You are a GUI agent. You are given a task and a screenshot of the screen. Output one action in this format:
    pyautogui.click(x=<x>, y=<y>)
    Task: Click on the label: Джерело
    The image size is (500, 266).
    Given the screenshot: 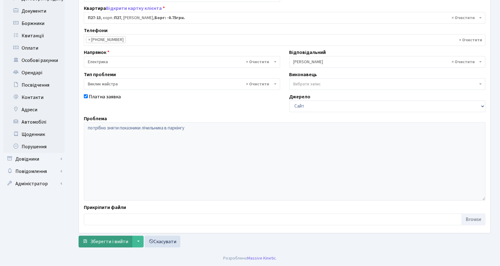 What is the action you would take?
    pyautogui.click(x=300, y=97)
    